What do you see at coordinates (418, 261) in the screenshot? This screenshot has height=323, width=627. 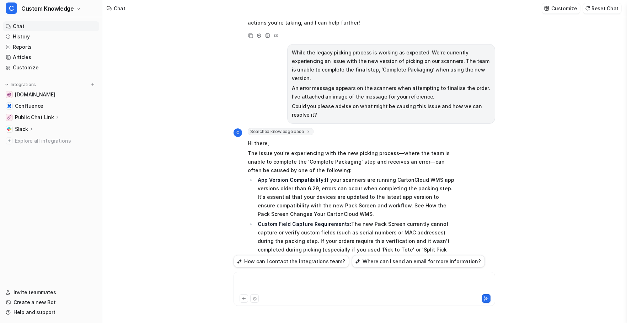 I see `button: Where can I send an email for more information?` at bounding box center [418, 261].